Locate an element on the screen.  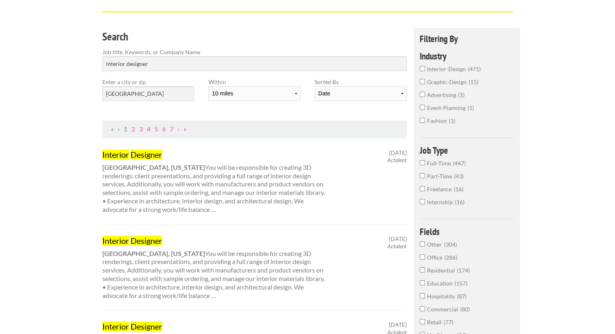
a: Page 7 is located at coordinates (172, 129).